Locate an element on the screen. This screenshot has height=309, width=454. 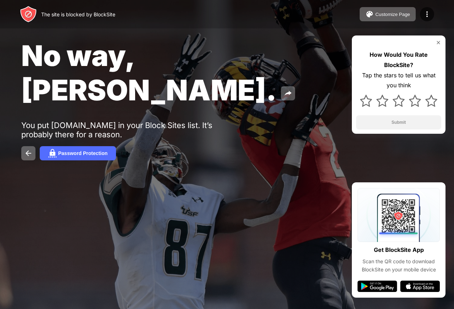
div: Scan the QR code to download BlockSite on your mobile device is located at coordinates (399, 265).